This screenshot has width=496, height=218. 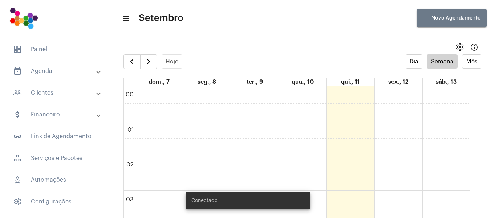 I want to click on button: Hoje, so click(x=172, y=61).